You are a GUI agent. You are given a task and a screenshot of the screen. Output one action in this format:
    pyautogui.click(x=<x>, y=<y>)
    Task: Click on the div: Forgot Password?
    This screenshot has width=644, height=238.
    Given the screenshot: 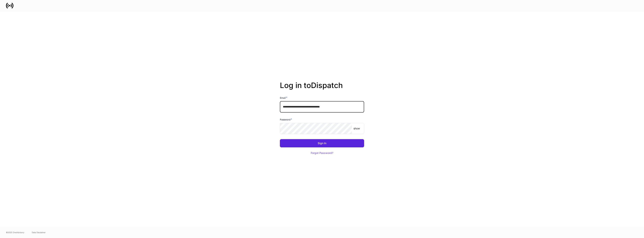 What is the action you would take?
    pyautogui.click(x=322, y=153)
    